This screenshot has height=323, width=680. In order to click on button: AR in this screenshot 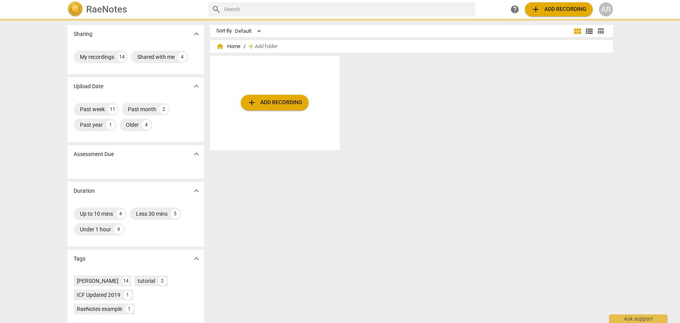, I will do `click(606, 9)`.